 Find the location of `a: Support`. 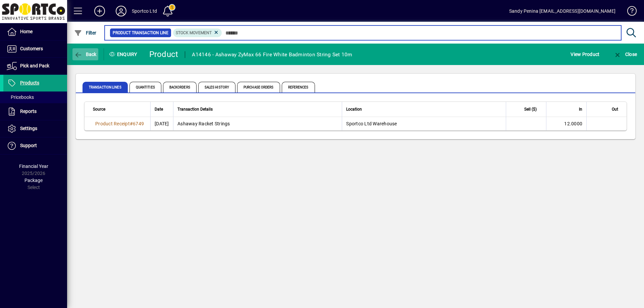

a: Support is located at coordinates (35, 146).